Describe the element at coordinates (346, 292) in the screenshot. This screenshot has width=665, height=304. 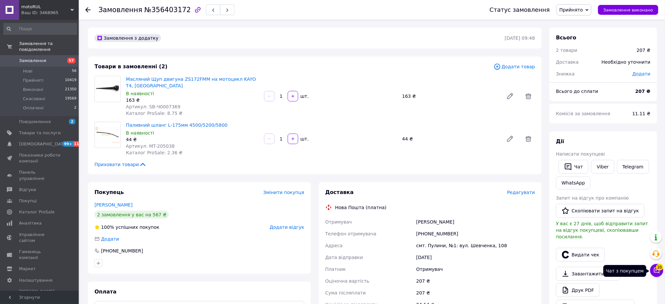
I see `span: Сума післяплати` at that location.